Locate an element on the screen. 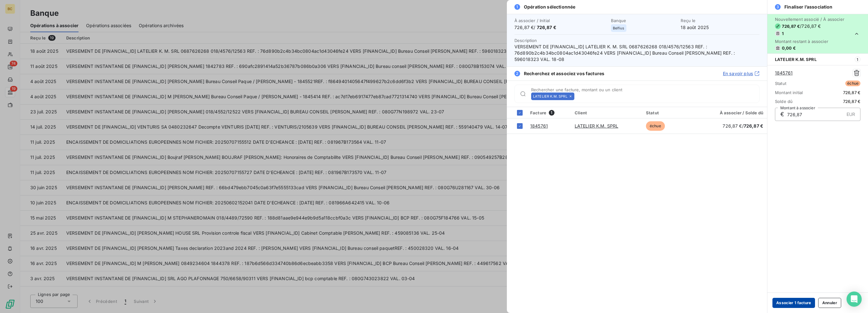  span: Montant initial is located at coordinates (789, 92).